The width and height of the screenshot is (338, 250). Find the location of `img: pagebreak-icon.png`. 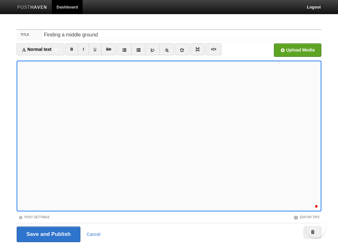

img: pagebreak-icon.png is located at coordinates (197, 49).